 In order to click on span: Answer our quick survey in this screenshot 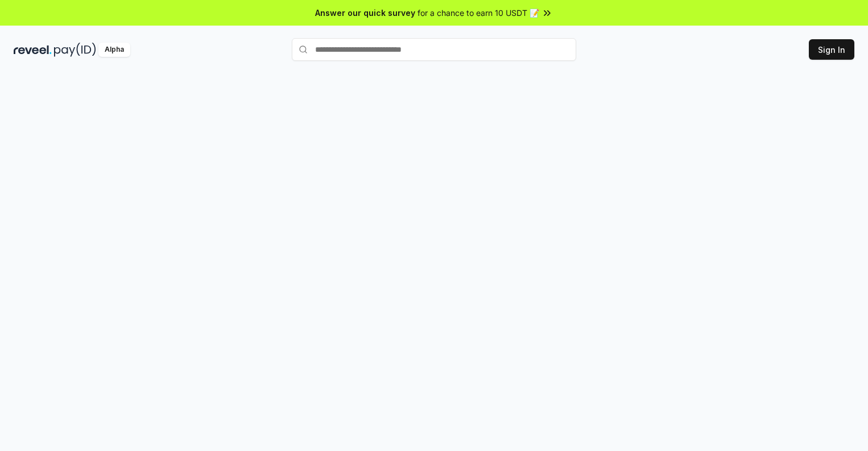, I will do `click(365, 13)`.